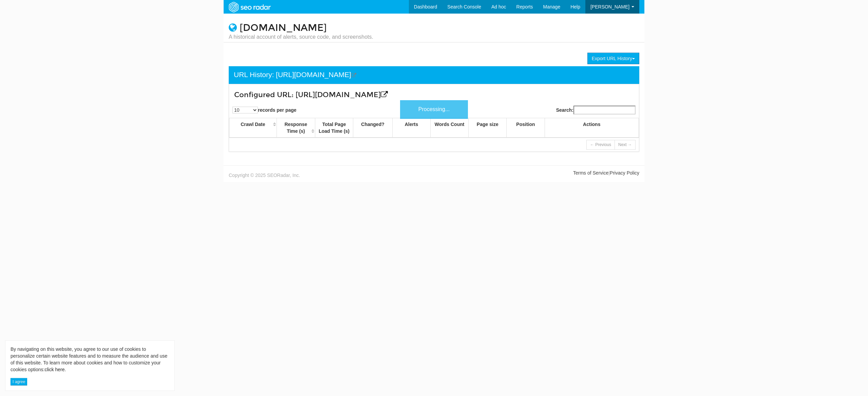 The height and width of the screenshot is (396, 868). Describe the element at coordinates (296, 128) in the screenshot. I see `th: Response Time (s): activate to sort column ascending` at that location.